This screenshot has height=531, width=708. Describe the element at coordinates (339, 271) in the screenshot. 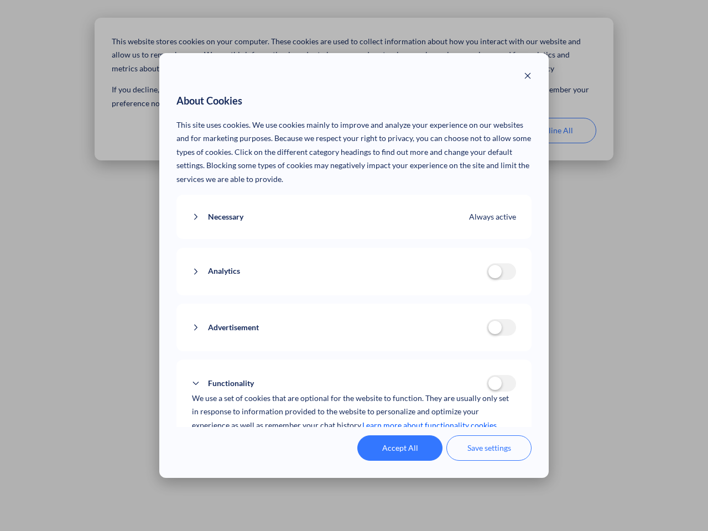

I see `button: Analytics` at that location.